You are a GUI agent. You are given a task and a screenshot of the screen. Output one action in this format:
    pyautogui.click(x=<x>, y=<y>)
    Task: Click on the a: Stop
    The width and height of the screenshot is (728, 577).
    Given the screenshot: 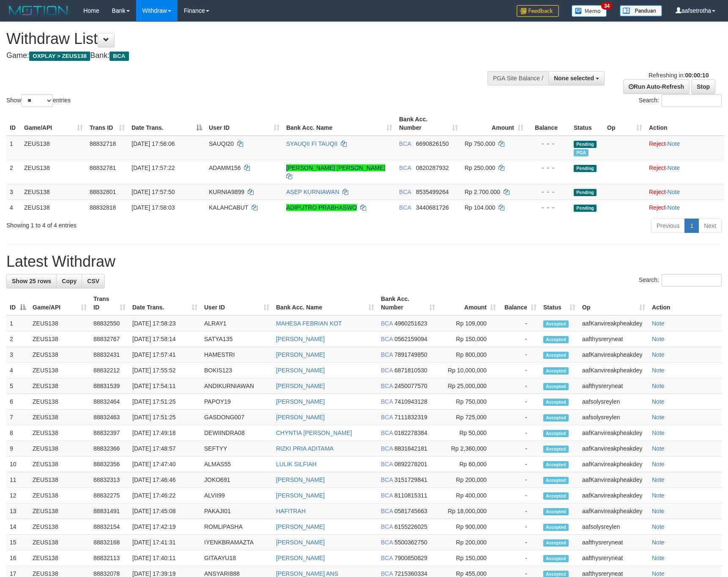 What is the action you would take?
    pyautogui.click(x=703, y=87)
    